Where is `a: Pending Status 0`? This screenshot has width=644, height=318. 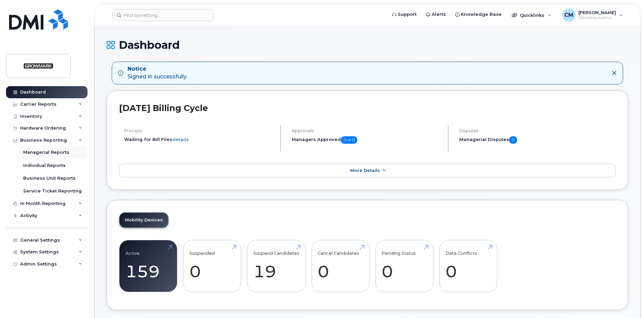 a: Pending Status 0 is located at coordinates (404, 266).